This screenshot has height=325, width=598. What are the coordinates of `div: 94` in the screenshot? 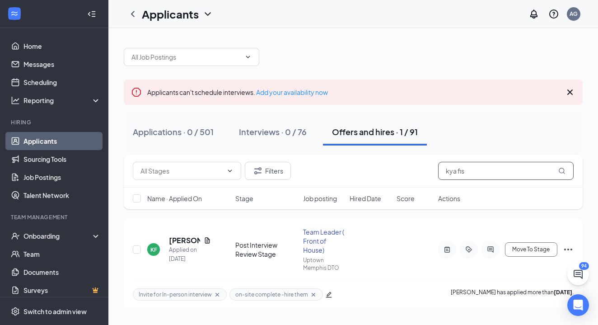 It's located at (584, 266).